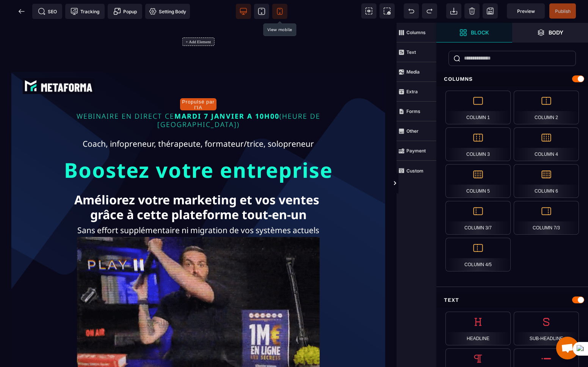 Image resolution: width=588 pixels, height=367 pixels. Describe the element at coordinates (562, 11) in the screenshot. I see `span: Publish` at that location.